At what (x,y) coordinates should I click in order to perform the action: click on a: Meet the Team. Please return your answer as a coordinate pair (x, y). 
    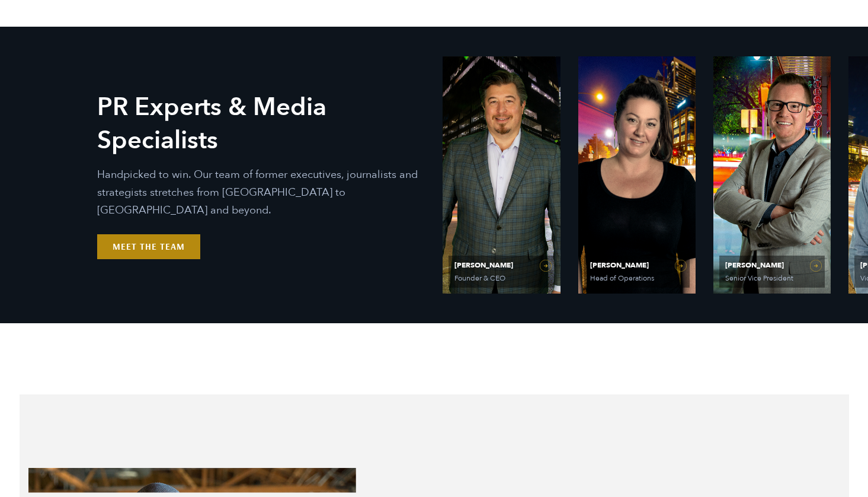
    Looking at the image, I should click on (149, 247).